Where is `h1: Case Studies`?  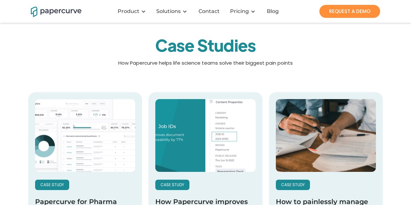 h1: Case Studies is located at coordinates (206, 45).